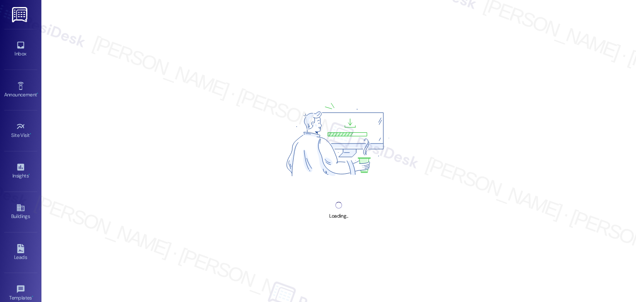  Describe the element at coordinates (21, 171) in the screenshot. I see `a: Insights •` at that location.